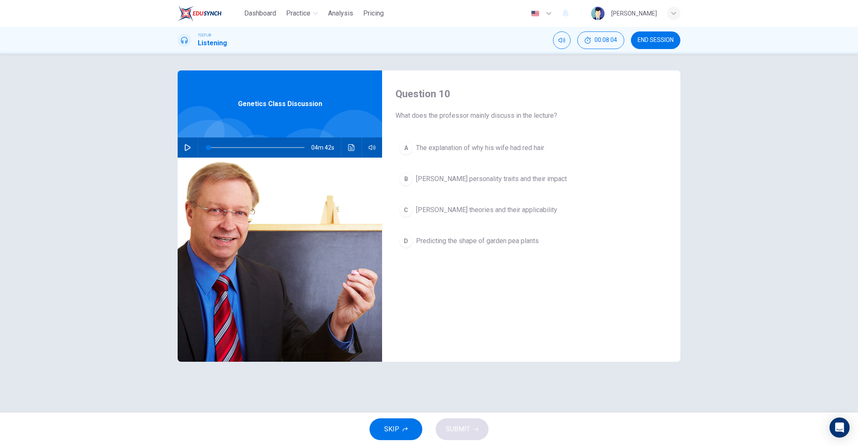 The width and height of the screenshot is (858, 446). Describe the element at coordinates (392, 429) in the screenshot. I see `span: SKIP` at that location.